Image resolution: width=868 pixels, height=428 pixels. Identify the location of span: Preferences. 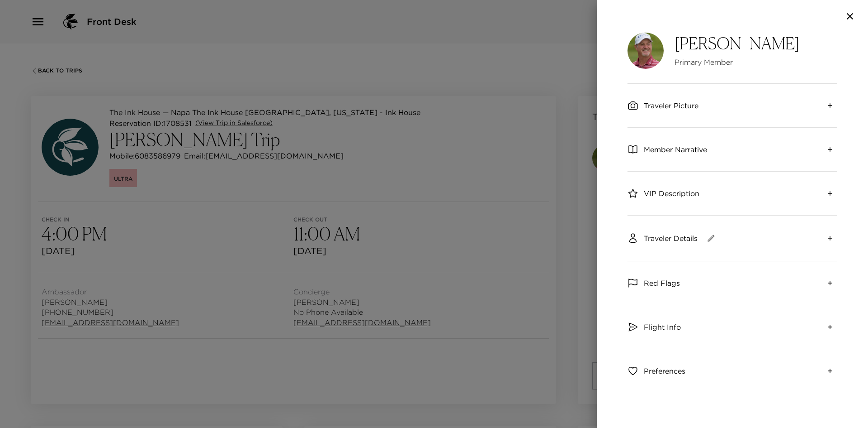
(664, 371).